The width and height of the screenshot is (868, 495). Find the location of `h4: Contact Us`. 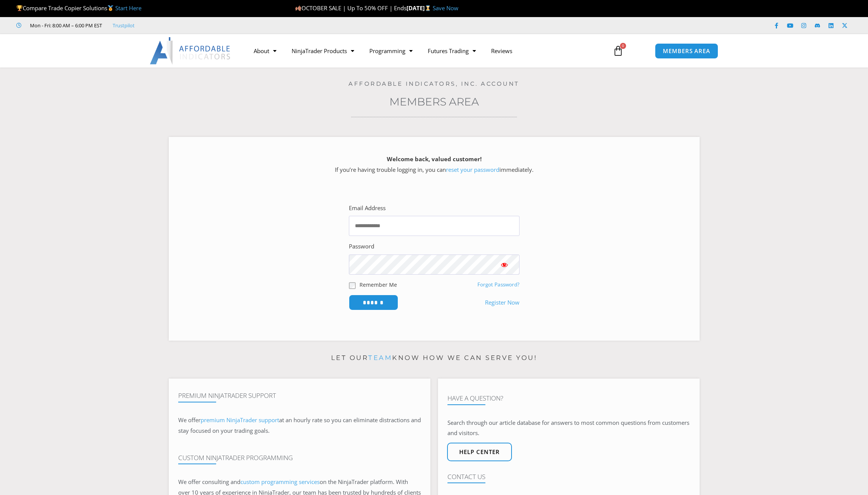

h4: Contact Us is located at coordinates (568, 476).